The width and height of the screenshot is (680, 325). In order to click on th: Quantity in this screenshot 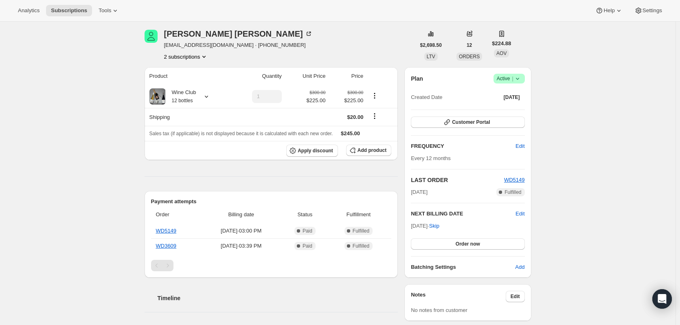, I will do `click(257, 76)`.